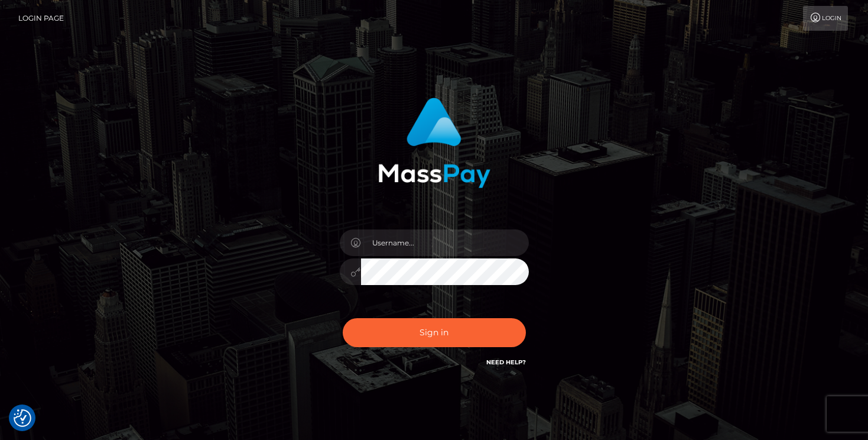  Describe the element at coordinates (434, 142) in the screenshot. I see `img: MassPay Login` at that location.